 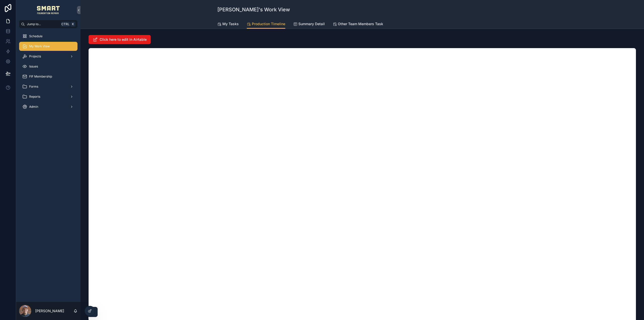 What do you see at coordinates (48, 56) in the screenshot?
I see `a: Projects` at bounding box center [48, 56].